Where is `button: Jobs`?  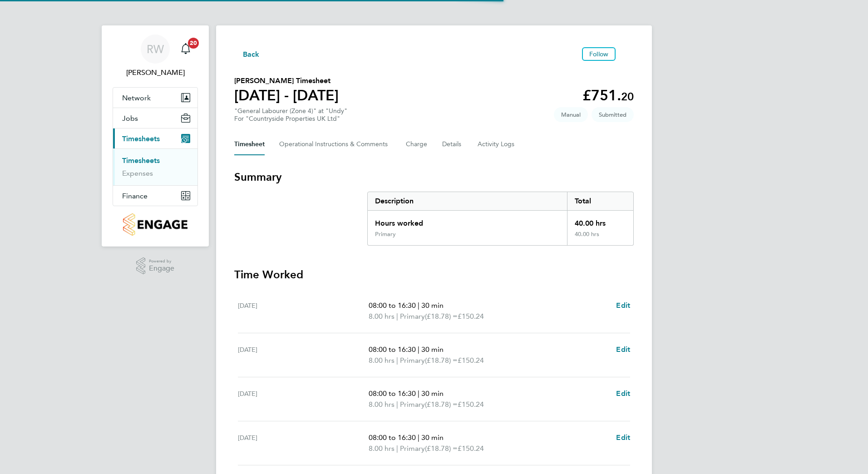 button: Jobs is located at coordinates (155, 118).